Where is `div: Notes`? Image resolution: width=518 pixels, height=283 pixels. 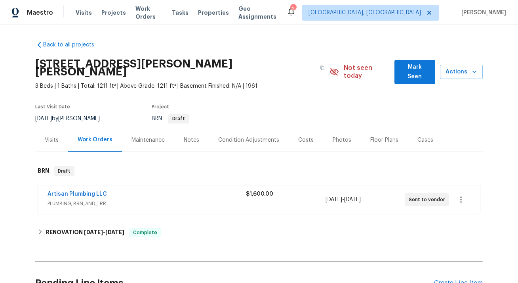 div: Notes is located at coordinates (191, 140).